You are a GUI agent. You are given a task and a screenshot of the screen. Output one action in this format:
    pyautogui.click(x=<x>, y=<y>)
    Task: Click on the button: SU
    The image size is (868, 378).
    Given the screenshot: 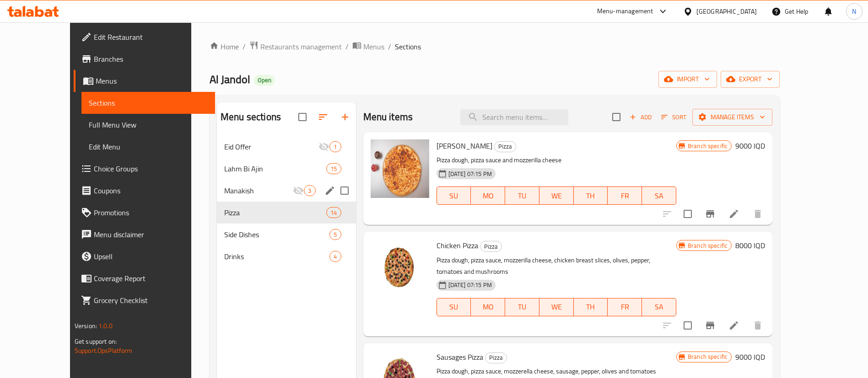 What is the action you would take?
    pyautogui.click(x=454, y=196)
    